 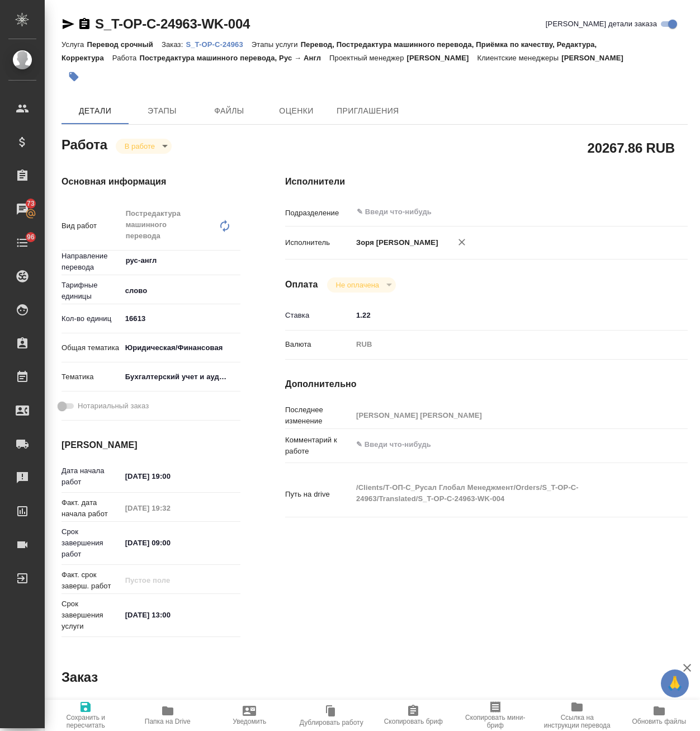 I want to click on h4: Основная информация, so click(x=151, y=182).